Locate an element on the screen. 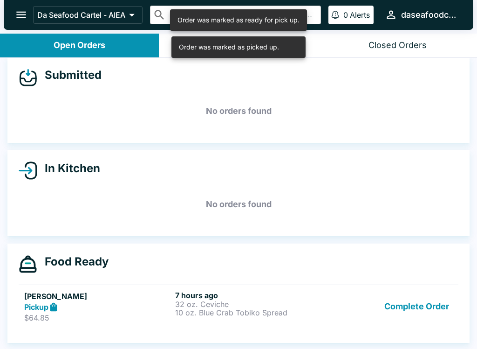 This screenshot has width=477, height=349. div: Order was marked as picked up. is located at coordinates (229, 47).